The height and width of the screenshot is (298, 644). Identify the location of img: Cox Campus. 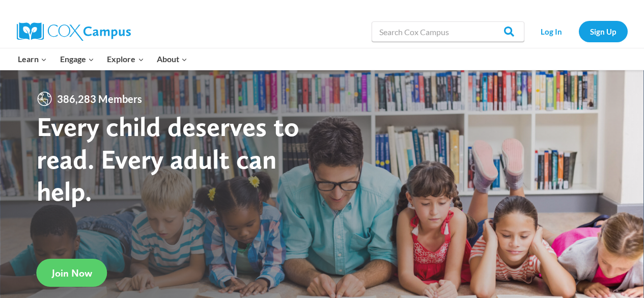
(74, 31).